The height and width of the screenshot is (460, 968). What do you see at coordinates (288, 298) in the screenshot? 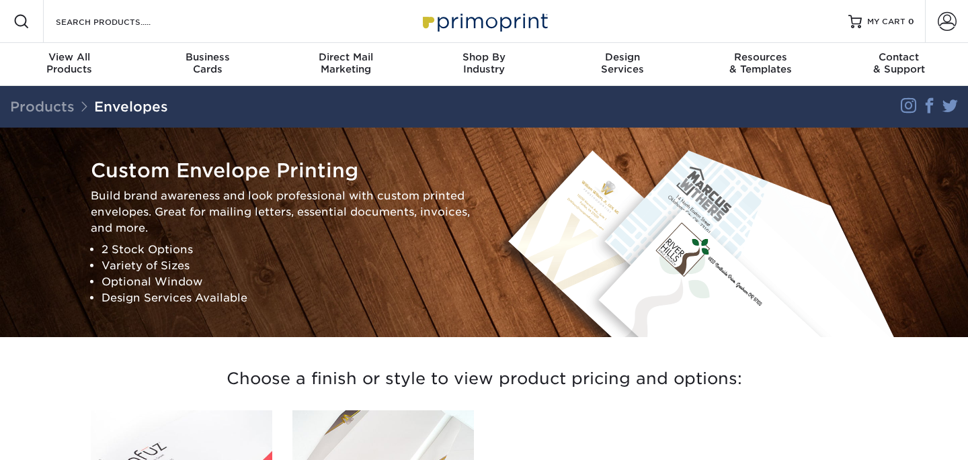
I see `li: Design Services Available` at bounding box center [288, 298].